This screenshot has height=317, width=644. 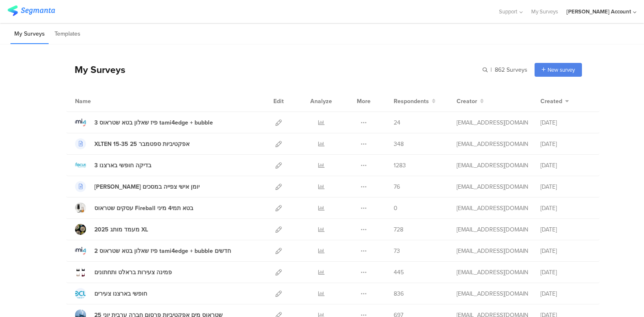 What do you see at coordinates (111, 229) in the screenshot?
I see `a: 2025 מעמד מותג XL` at bounding box center [111, 229].